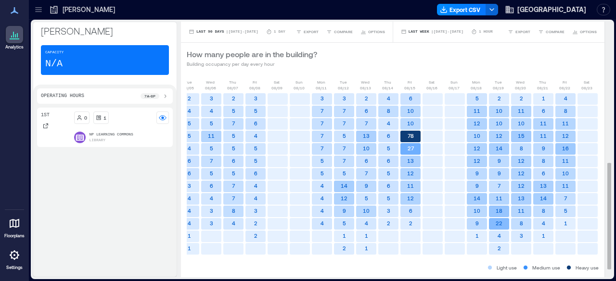 The width and height of the screenshot is (616, 281). What do you see at coordinates (188, 82) in the screenshot?
I see `p: Tue` at bounding box center [188, 82].